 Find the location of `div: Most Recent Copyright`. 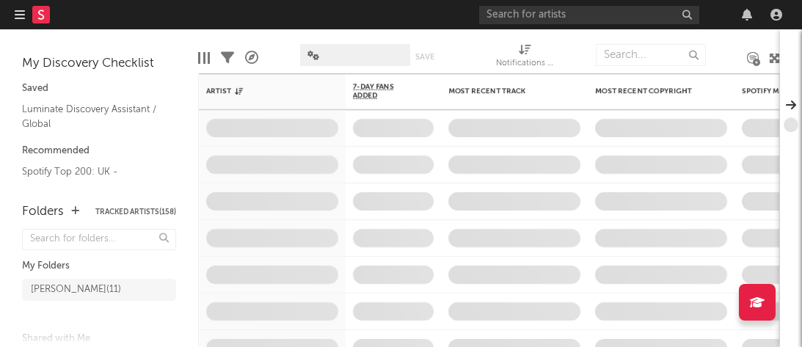

div: Most Recent Copyright is located at coordinates (650, 91).